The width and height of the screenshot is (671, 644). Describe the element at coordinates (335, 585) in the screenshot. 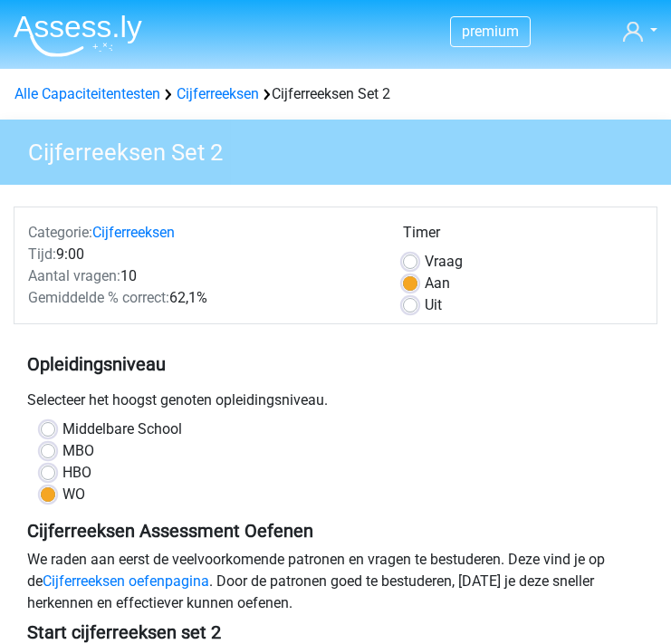

I see `div: We raden aan eerst de veelvoorkomende patronen en vragen te bestuderen. Deze vind je op de . Door...` at that location.